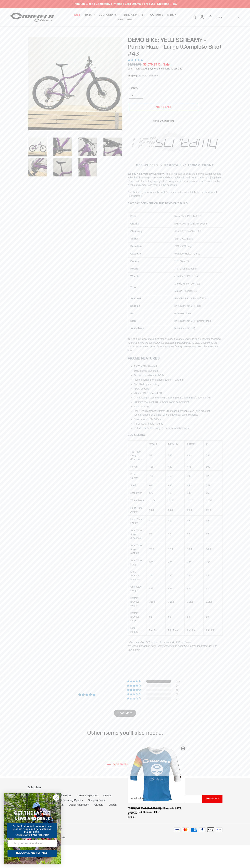 This screenshot has height=868, width=250. What do you see at coordinates (152, 501) in the screenshot?
I see `span: 1,154` at bounding box center [152, 501].